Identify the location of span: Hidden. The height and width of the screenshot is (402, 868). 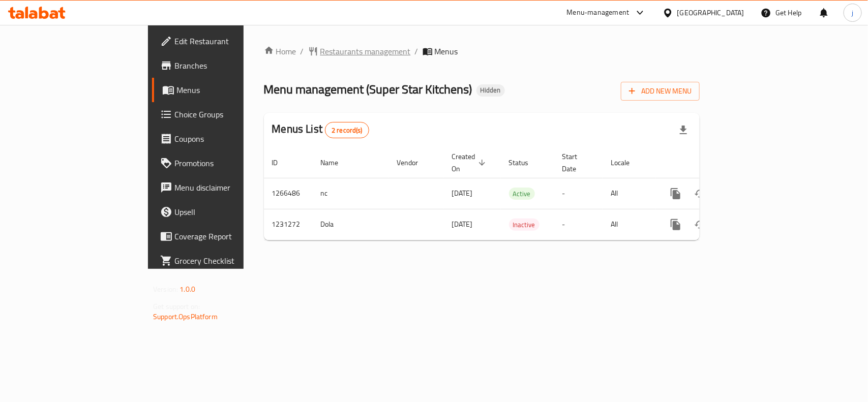
(491, 90).